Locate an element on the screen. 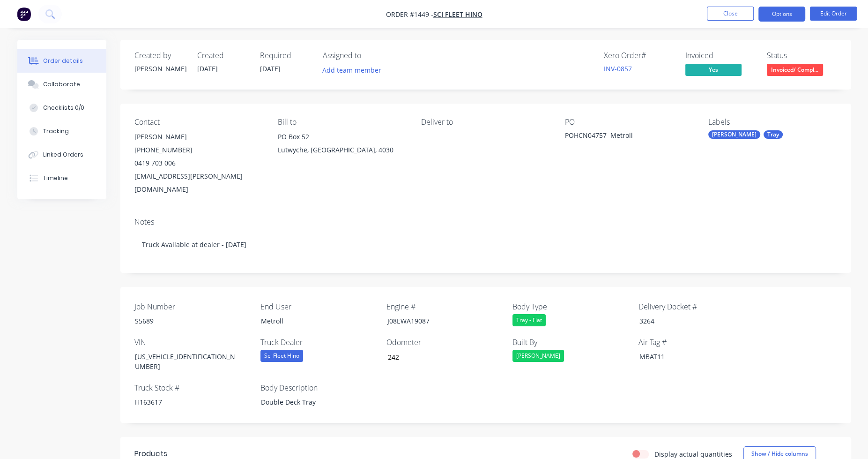  button: Close is located at coordinates (730, 14).